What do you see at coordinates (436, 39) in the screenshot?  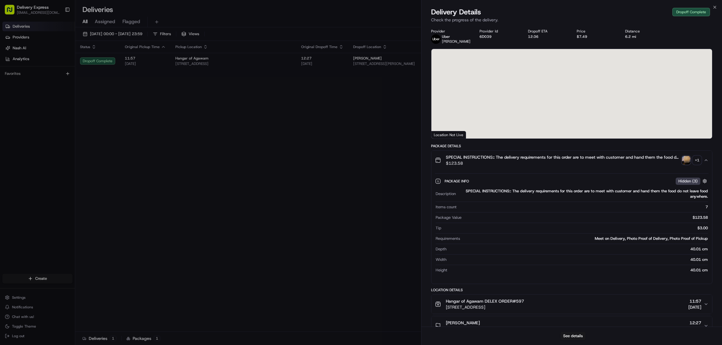 I see `img: uber-new-logo.jpeg` at bounding box center [436, 39].